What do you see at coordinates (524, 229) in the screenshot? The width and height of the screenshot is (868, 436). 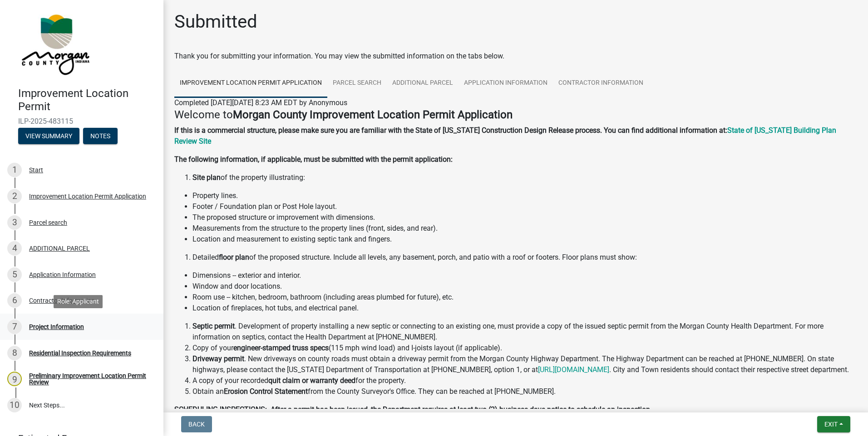 I see `li: Measurements from the structure to the property lines (front, sides, and rear).` at bounding box center [524, 229].